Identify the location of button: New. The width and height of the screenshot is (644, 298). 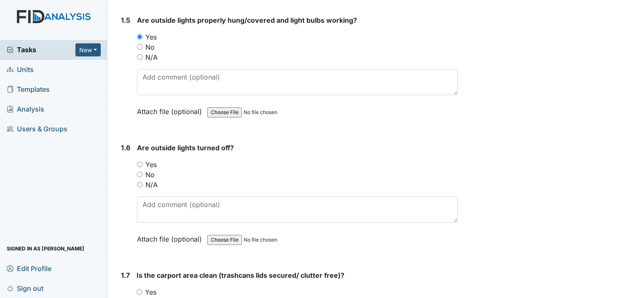
(88, 50).